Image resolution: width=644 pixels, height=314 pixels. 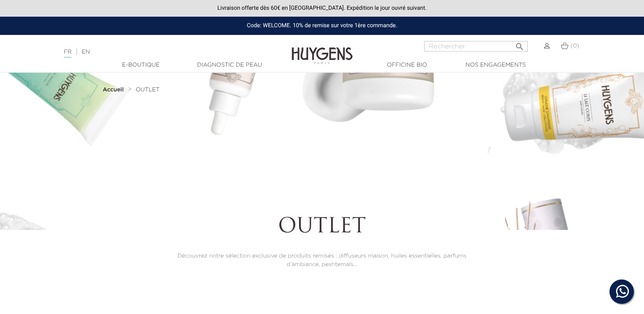 I want to click on a: Nos engagements, so click(x=495, y=65).